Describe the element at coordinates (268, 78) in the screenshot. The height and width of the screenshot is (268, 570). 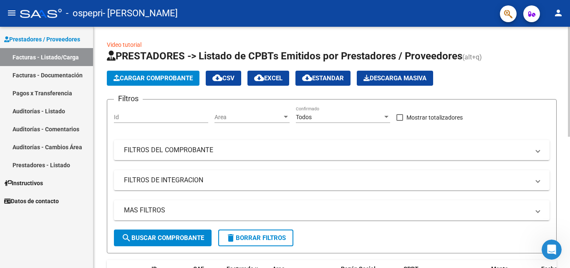
I see `button: EXCEL` at that location.